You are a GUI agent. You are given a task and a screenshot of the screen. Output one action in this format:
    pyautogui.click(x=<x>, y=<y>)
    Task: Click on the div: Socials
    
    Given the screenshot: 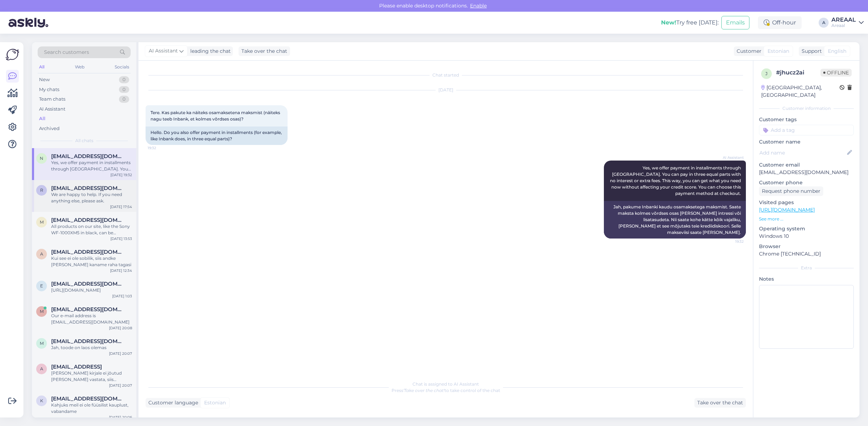 What is the action you would take?
    pyautogui.click(x=122, y=67)
    